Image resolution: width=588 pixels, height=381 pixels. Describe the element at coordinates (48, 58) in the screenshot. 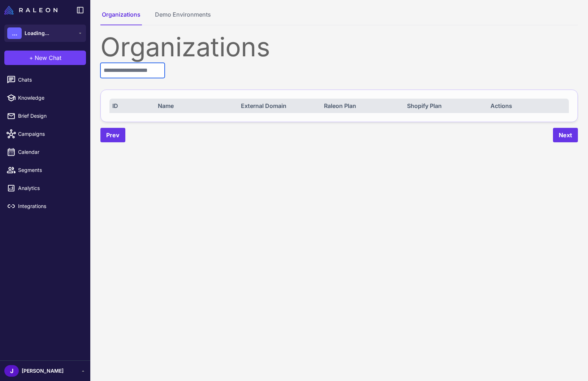

I see `span: New Chat` at that location.